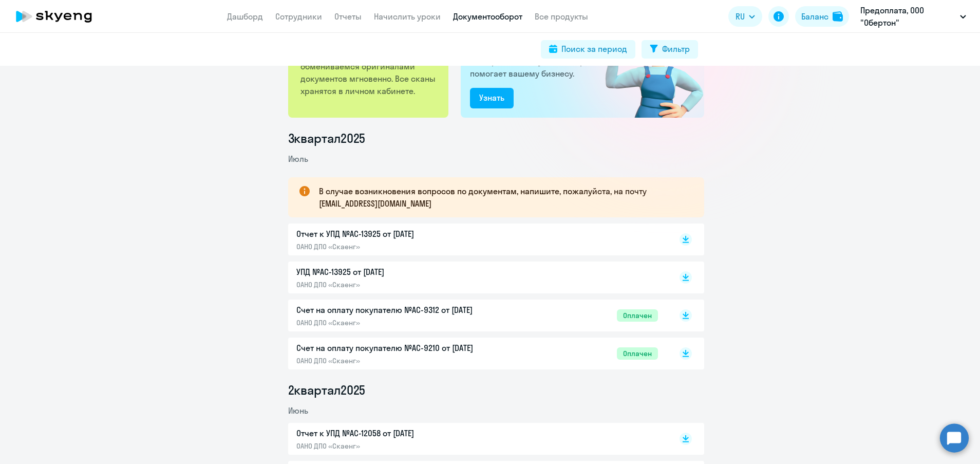 This screenshot has height=464, width=980. I want to click on a: Начислить уроки, so click(407, 17).